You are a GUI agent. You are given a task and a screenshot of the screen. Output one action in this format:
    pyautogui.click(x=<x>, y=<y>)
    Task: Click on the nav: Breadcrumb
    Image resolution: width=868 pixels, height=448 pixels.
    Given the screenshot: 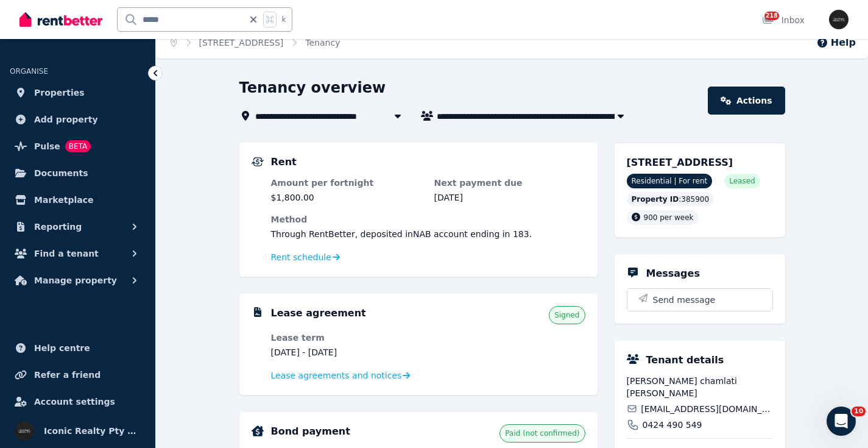 What is the action you would take?
    pyautogui.click(x=255, y=42)
    